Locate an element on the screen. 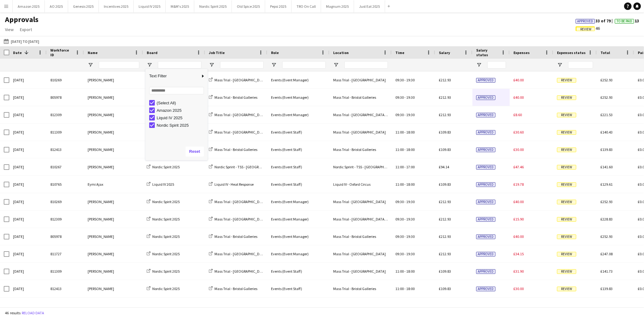  input: Name Filter Input is located at coordinates (119, 65).